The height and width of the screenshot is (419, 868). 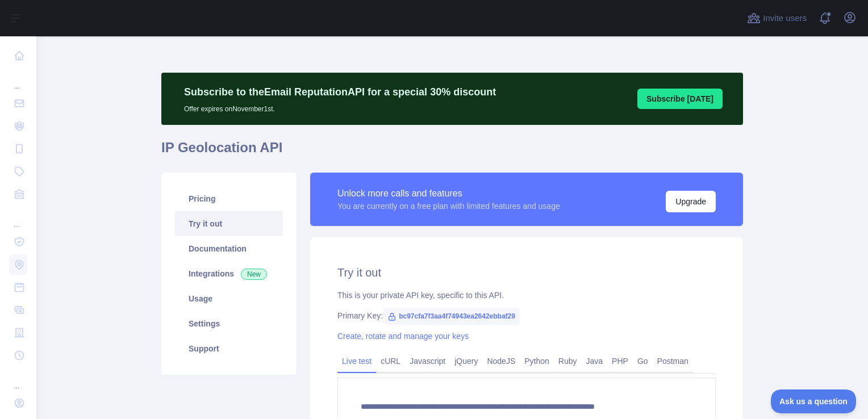 What do you see at coordinates (672, 361) in the screenshot?
I see `a: Postman` at bounding box center [672, 361].